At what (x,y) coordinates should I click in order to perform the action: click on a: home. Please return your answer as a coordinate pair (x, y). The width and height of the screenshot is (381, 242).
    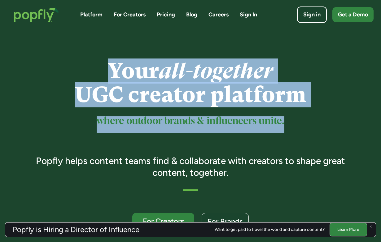
    Looking at the image, I should click on (36, 15).